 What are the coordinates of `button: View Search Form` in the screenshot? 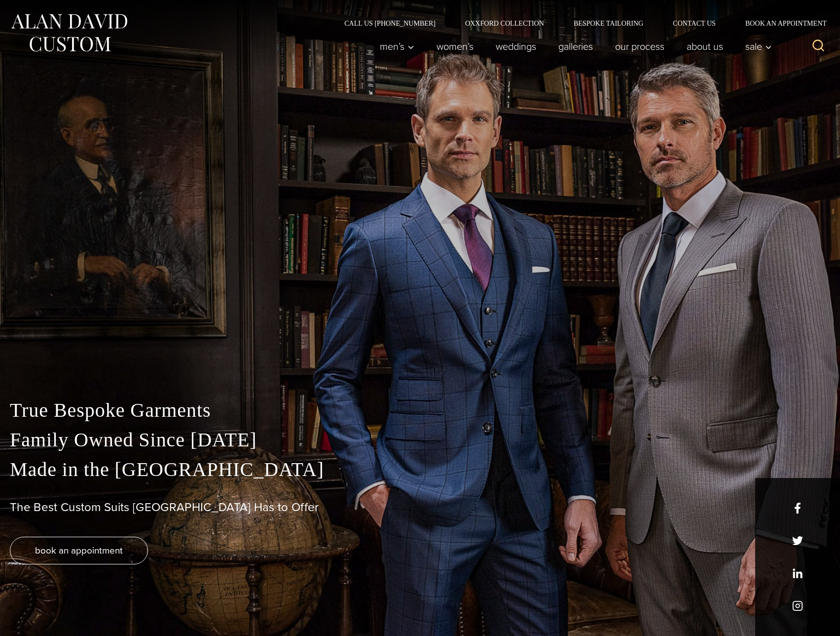 It's located at (819, 47).